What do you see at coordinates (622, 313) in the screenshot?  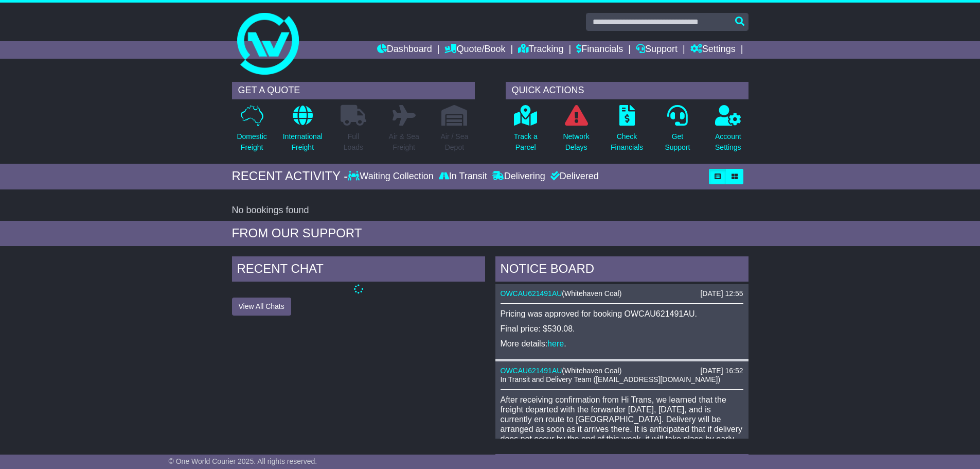 I see `p: Pricing was approved for booking OWCAU621491AU.` at bounding box center [622, 313].